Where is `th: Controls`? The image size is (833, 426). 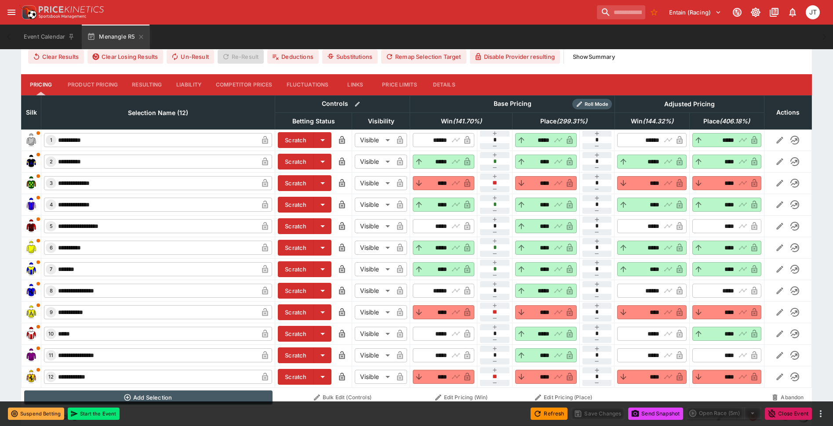
th: Controls is located at coordinates (342, 104).